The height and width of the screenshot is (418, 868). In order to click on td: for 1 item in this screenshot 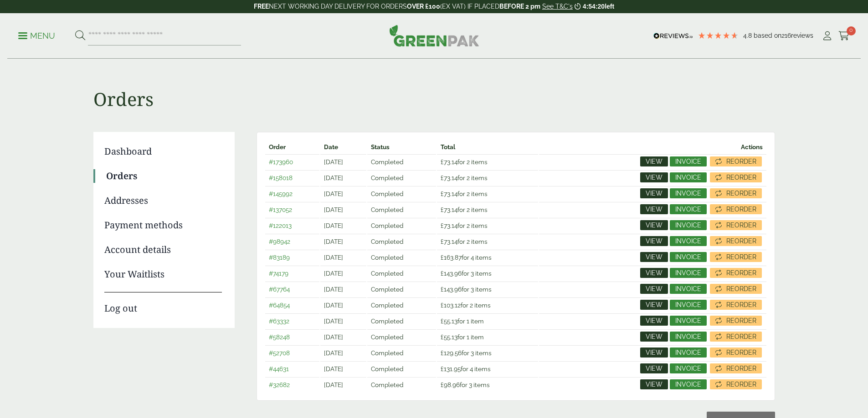, I will do `click(488, 337)`.